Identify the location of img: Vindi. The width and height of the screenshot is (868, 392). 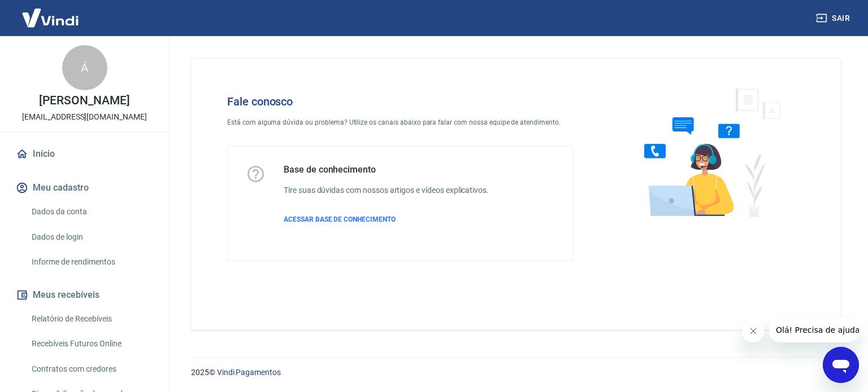
(50, 18).